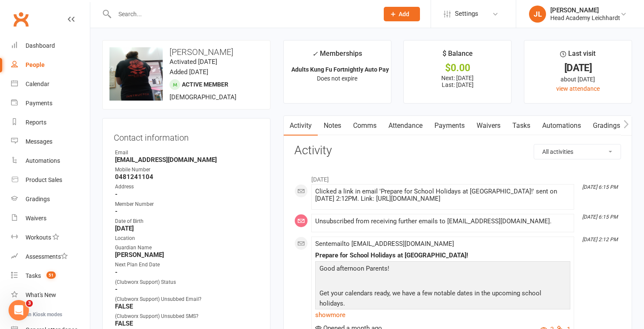 This screenshot has width=644, height=329. Describe the element at coordinates (187, 282) in the screenshot. I see `div: (Clubworx Support) Status` at that location.